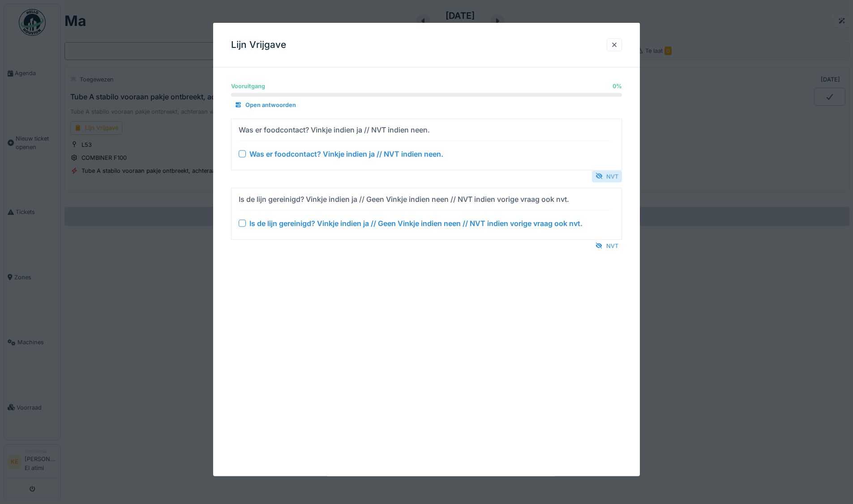 The image size is (853, 504). Describe the element at coordinates (426, 214) in the screenshot. I see `summary: Is de lijn gereinigd? Vinkje indien ja // Geen Vinkje indien neen // NVT indien vorige vraag ook ...` at that location.